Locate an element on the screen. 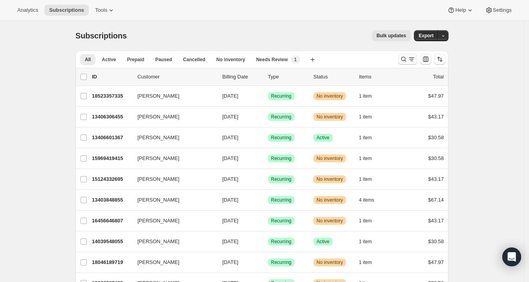 The width and height of the screenshot is (529, 282). span: $67.14 is located at coordinates (436, 200).